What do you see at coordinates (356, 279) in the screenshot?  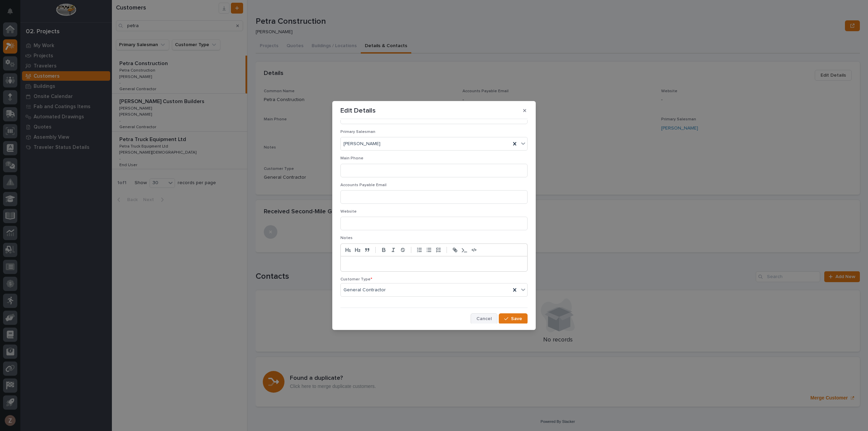 I see `span: Customer Type` at bounding box center [356, 279].